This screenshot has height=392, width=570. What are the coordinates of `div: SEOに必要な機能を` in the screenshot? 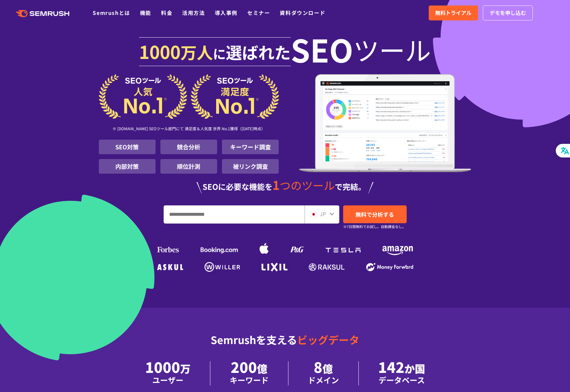 It's located at (285, 187).